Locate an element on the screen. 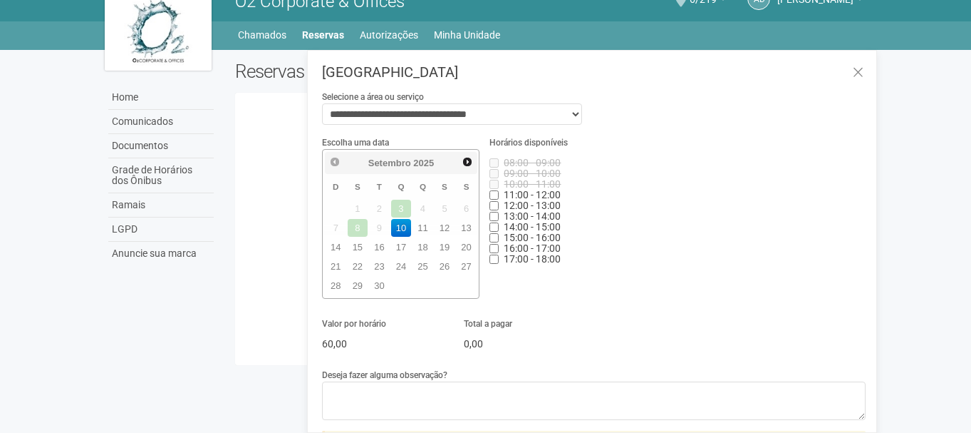  a: 19 is located at coordinates (445, 247).